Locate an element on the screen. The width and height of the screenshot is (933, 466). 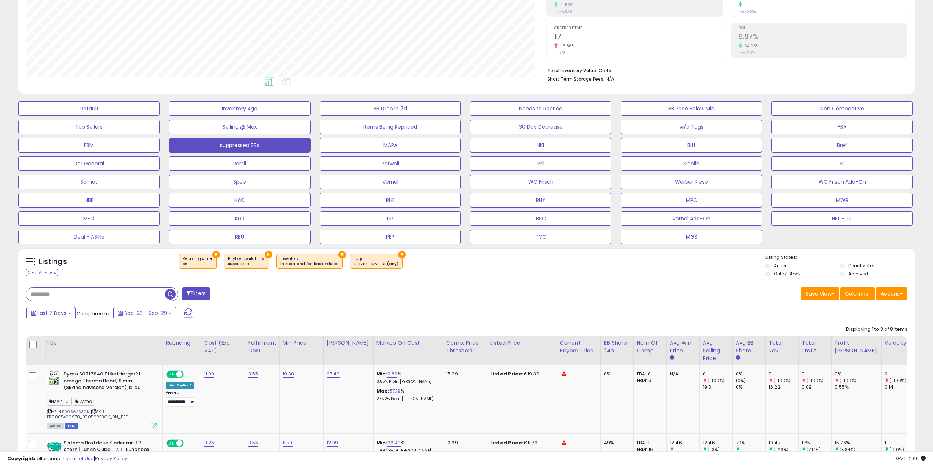
h2: 17 is located at coordinates (638, 37).